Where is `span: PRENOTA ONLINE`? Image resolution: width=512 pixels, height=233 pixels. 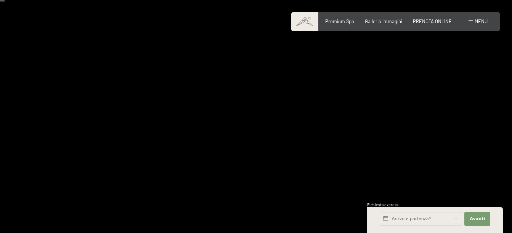 span: PRENOTA ONLINE is located at coordinates (432, 21).